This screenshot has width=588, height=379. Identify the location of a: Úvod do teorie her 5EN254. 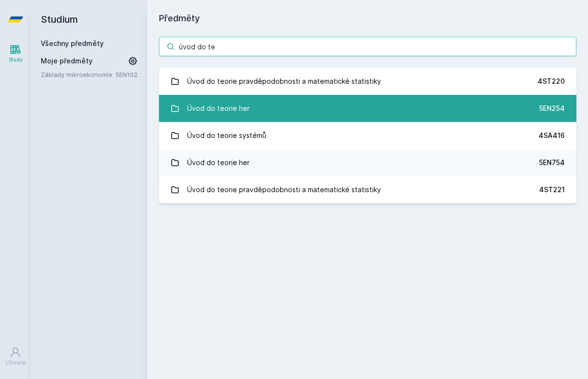
(367, 109).